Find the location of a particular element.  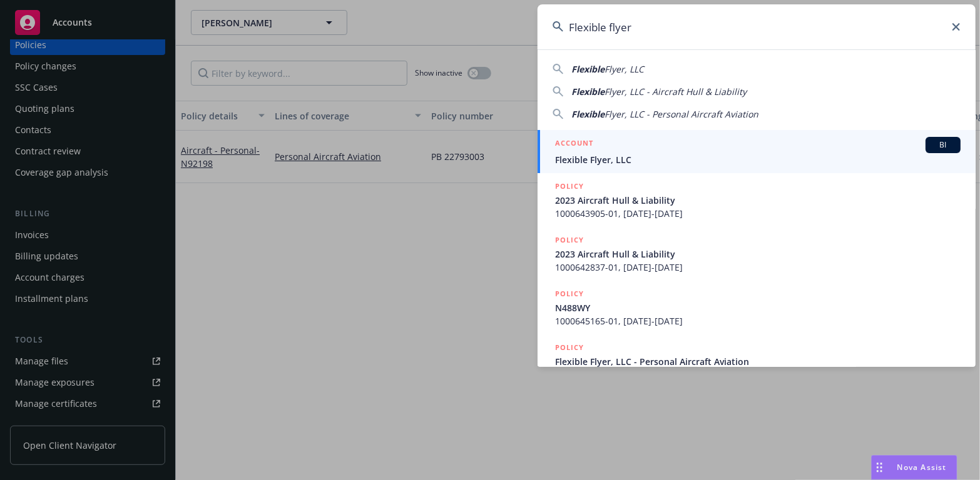

a: POLICYFlexible Flyer, LLC - Personal Aircraft Aviation is located at coordinates (756, 362).